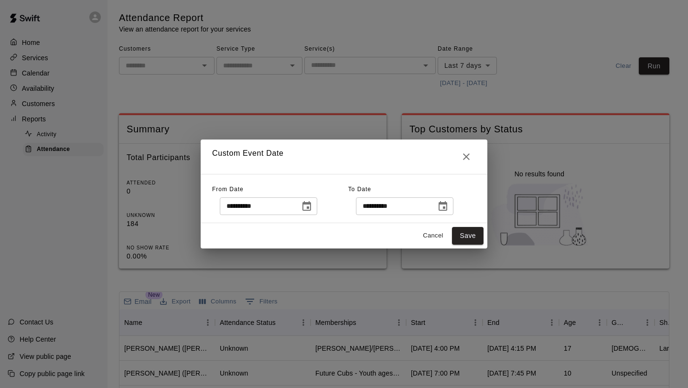 This screenshot has width=688, height=388. I want to click on button: Cancel, so click(433, 236).